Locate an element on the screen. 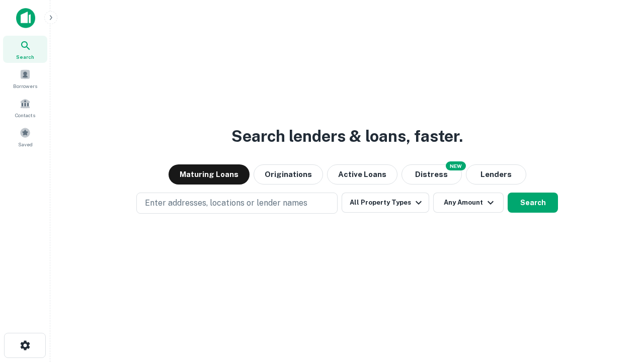  button: Search is located at coordinates (533, 202).